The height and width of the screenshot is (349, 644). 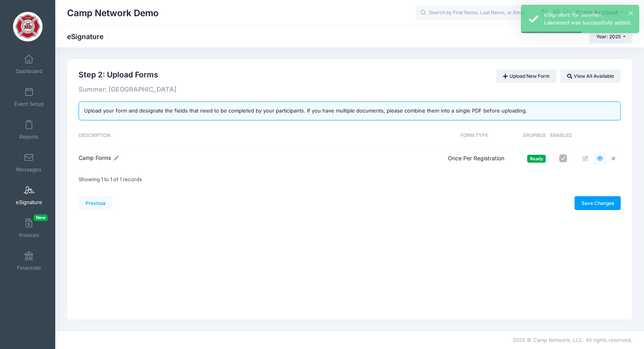 What do you see at coordinates (602, 13) in the screenshot?
I see `button: Camp Account` at bounding box center [602, 13].